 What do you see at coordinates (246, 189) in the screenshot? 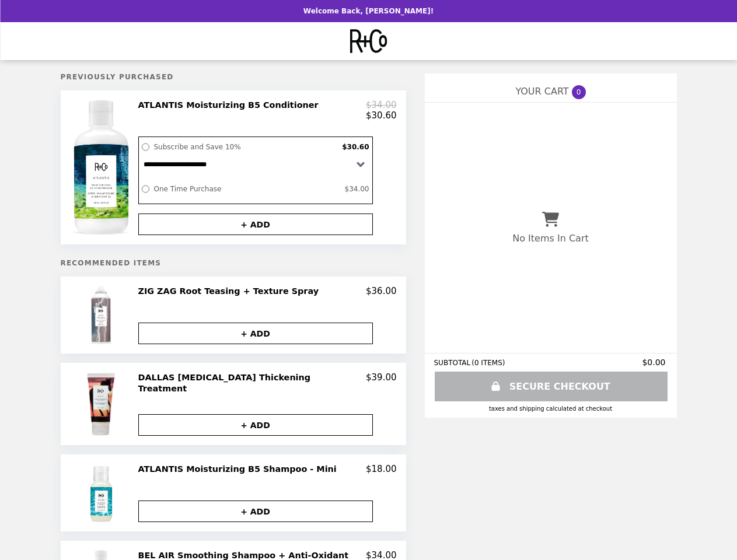
I see `label: One Time Purchase` at bounding box center [246, 189].